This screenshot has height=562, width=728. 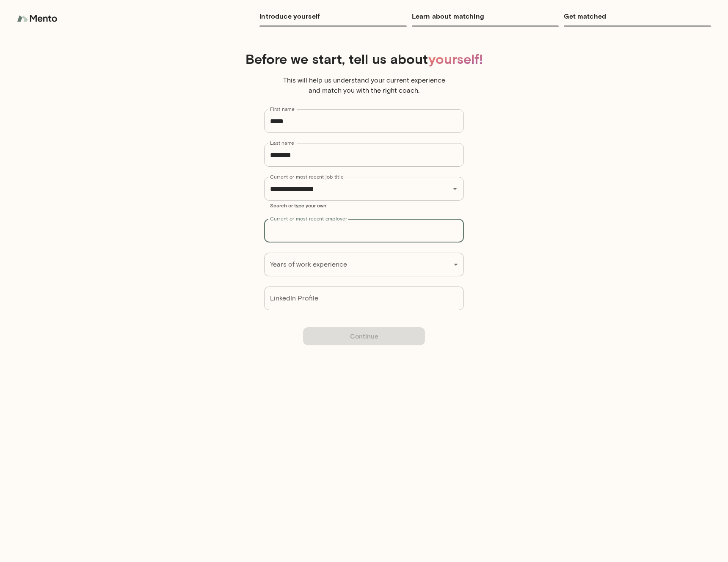 I want to click on p: Search or type your own, so click(x=364, y=205).